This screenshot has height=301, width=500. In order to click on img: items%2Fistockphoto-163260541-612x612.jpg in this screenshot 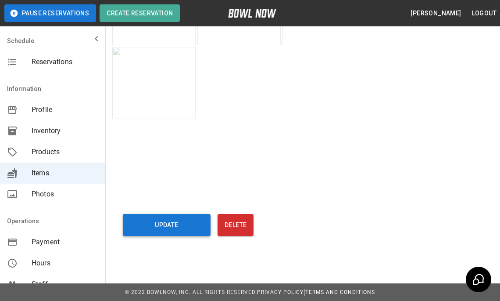, I will do `click(154, 83)`.